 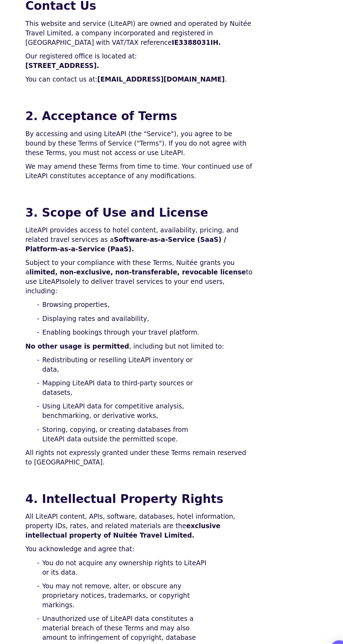 I want to click on p: Subject to your compliance with these Terms, Nuitée grants you a to use LiteAPI solely to deliver..., so click(x=135, y=270).